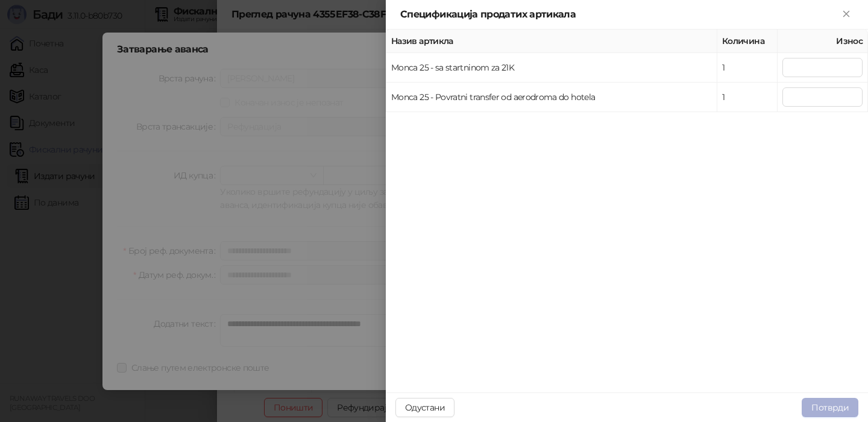  Describe the element at coordinates (830, 407) in the screenshot. I see `button: Потврди` at that location.